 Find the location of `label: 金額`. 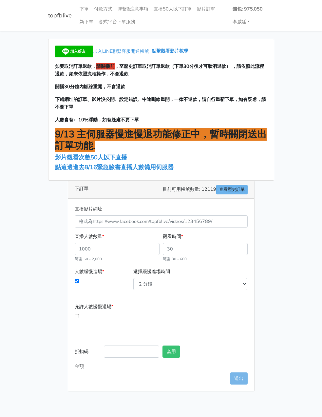

label: 金額 is located at coordinates (88, 366).